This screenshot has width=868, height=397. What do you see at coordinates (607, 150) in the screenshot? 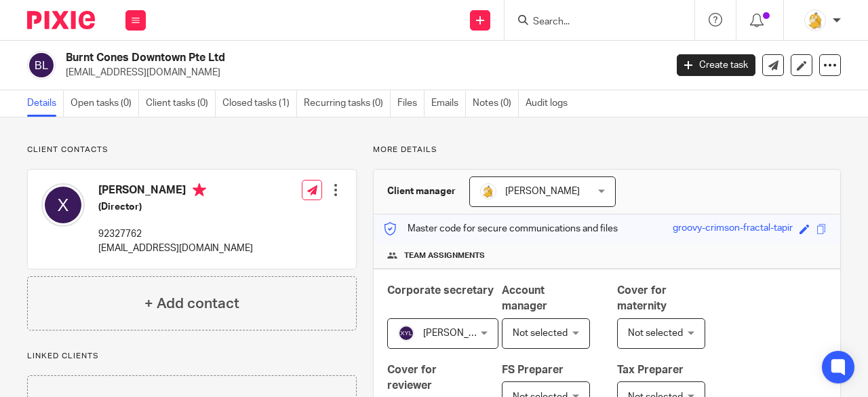
I see `p: More details` at bounding box center [607, 150].